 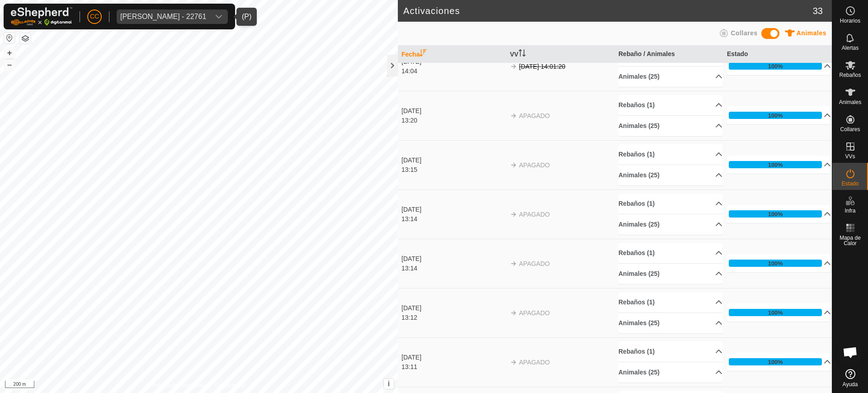 I want to click on span: Estado, so click(x=850, y=184).